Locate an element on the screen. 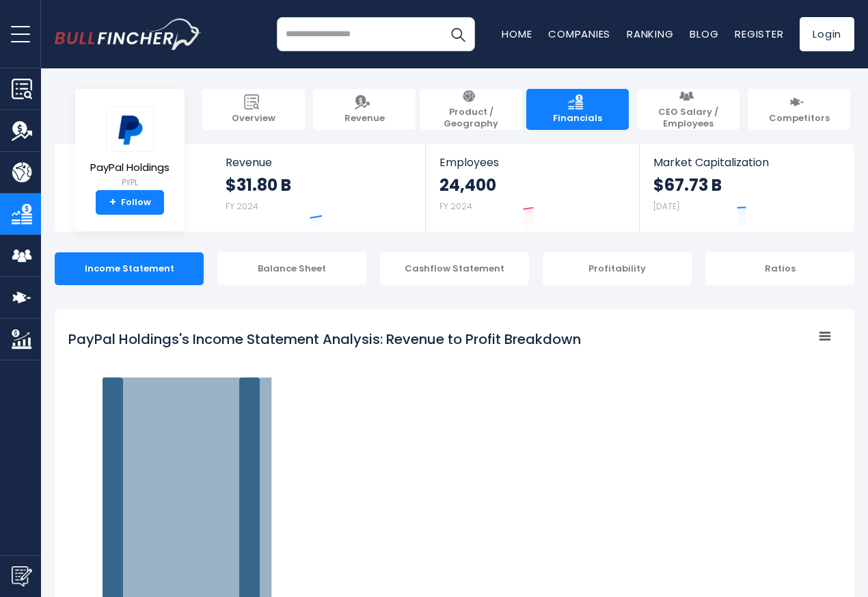 The image size is (868, 597). strong: $67.73 B is located at coordinates (688, 185).